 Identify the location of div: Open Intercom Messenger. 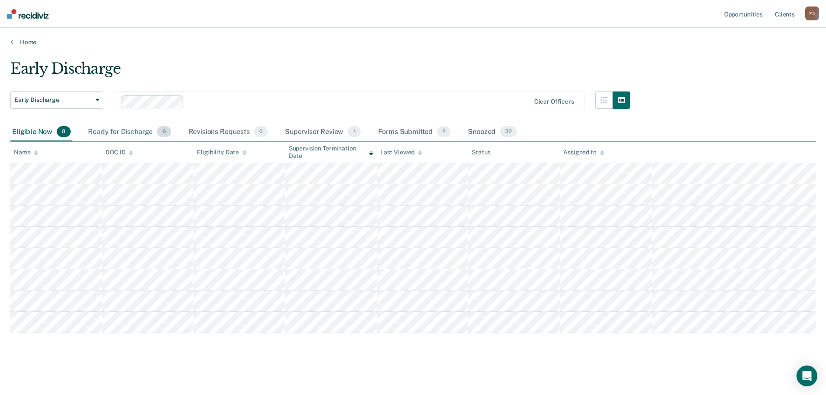
(807, 376).